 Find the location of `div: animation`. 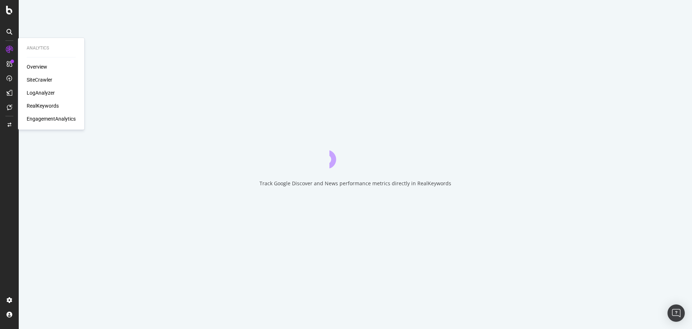

div: animation is located at coordinates (356, 155).